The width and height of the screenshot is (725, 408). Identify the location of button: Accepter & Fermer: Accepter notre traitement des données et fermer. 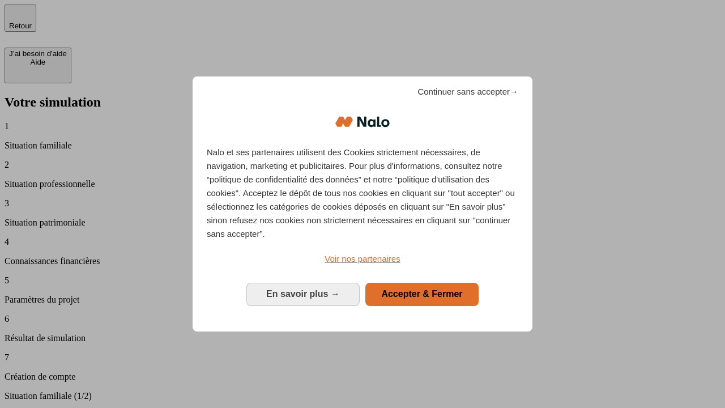
(422, 294).